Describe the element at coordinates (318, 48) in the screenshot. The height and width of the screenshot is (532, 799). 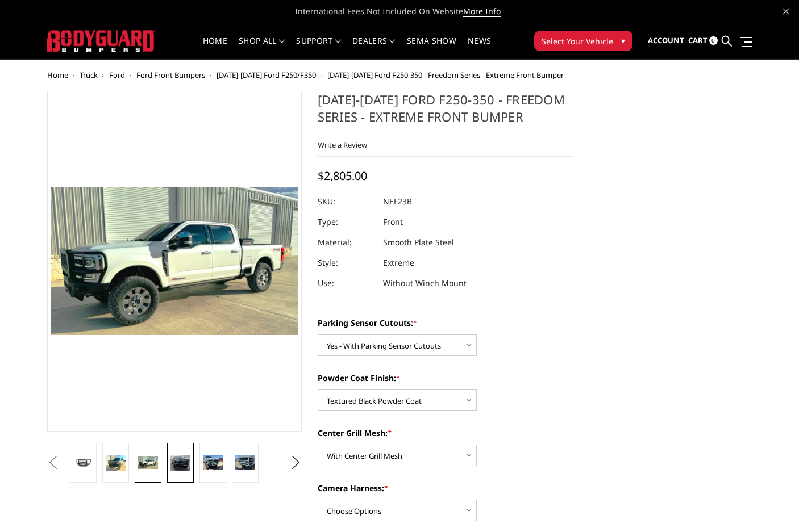
I see `a: Support` at that location.